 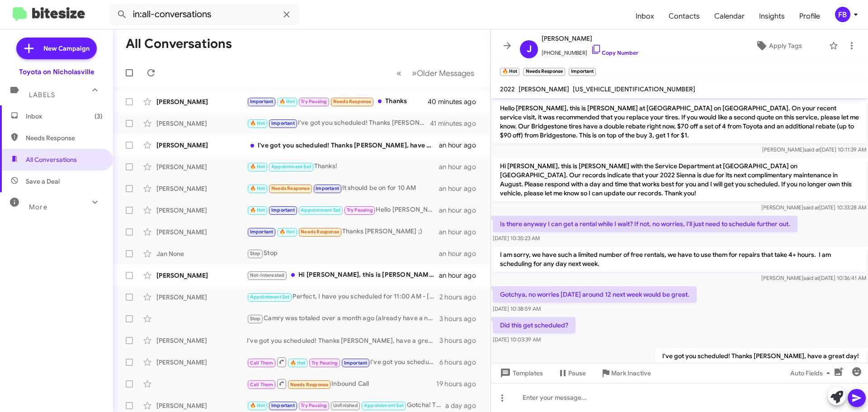 What do you see at coordinates (461, 297) in the screenshot?
I see `div: 2 hours ago` at bounding box center [461, 297].